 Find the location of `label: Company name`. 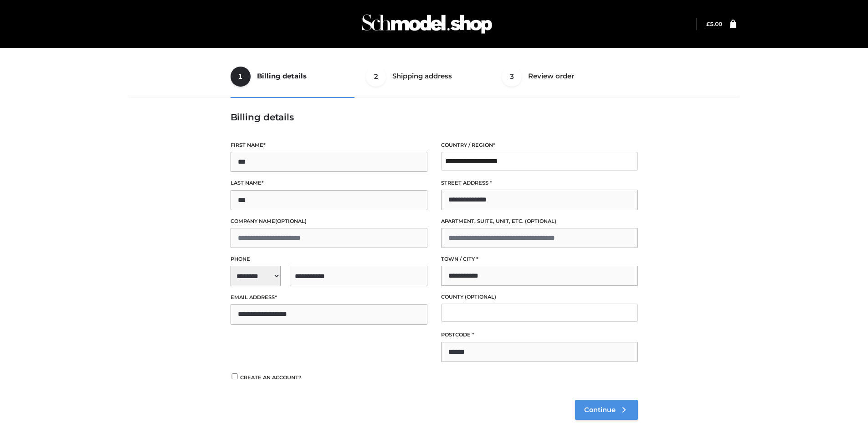

label: Company name is located at coordinates (329, 221).